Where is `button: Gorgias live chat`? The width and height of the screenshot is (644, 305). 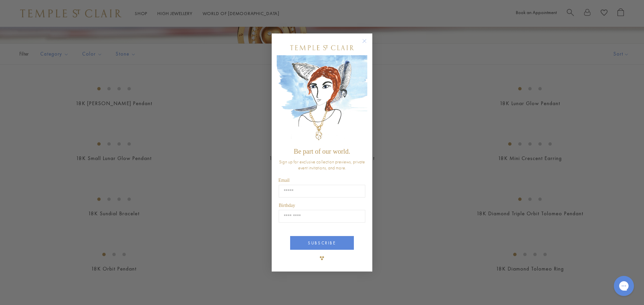 button: Gorgias live chat is located at coordinates (13, 12).